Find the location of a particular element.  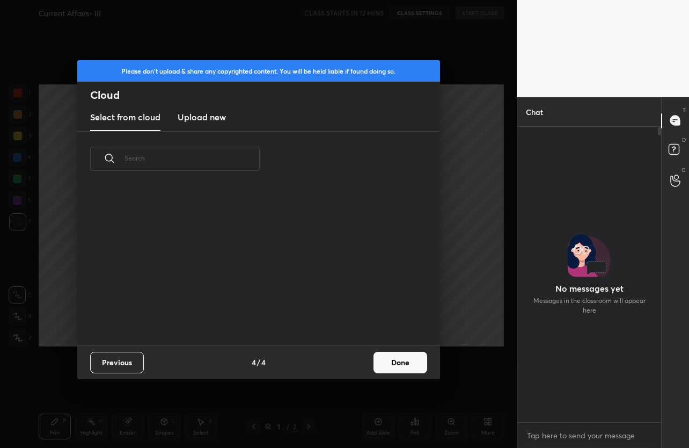

p: T is located at coordinates (684, 110).